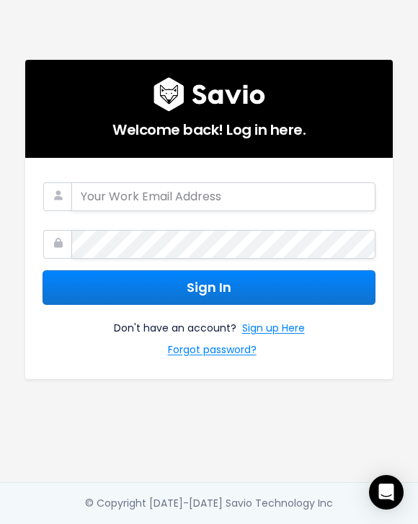  I want to click on button: Sign In, so click(209, 288).